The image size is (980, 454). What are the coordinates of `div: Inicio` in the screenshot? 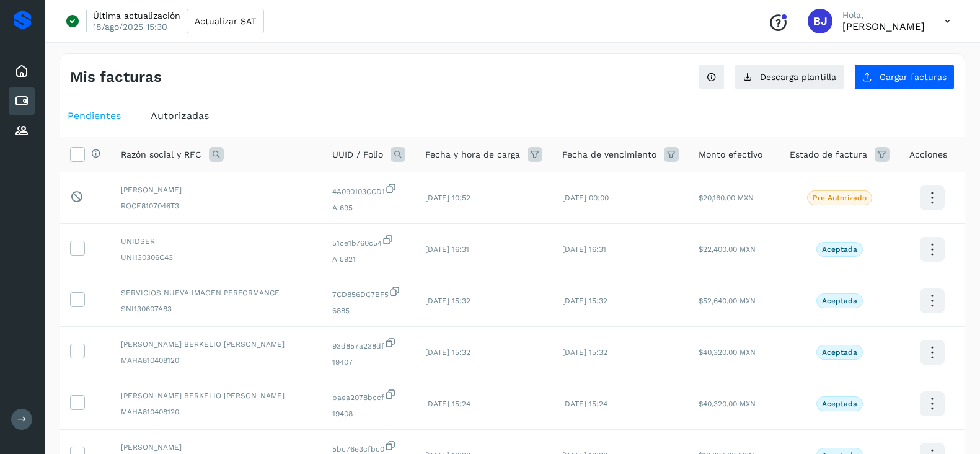 It's located at (22, 72).